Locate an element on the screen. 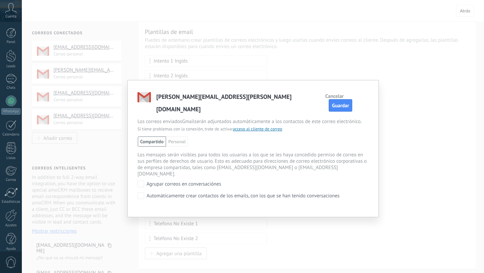  div: Panel is located at coordinates (11, 42).